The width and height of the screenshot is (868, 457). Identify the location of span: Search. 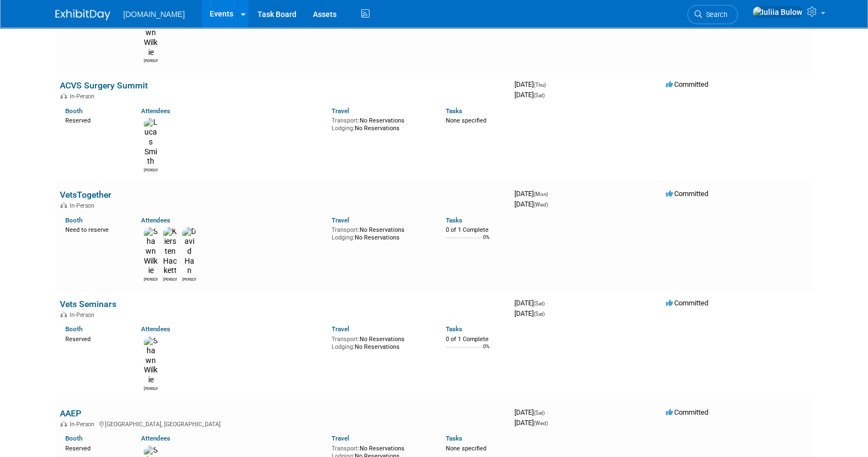
(715, 14).